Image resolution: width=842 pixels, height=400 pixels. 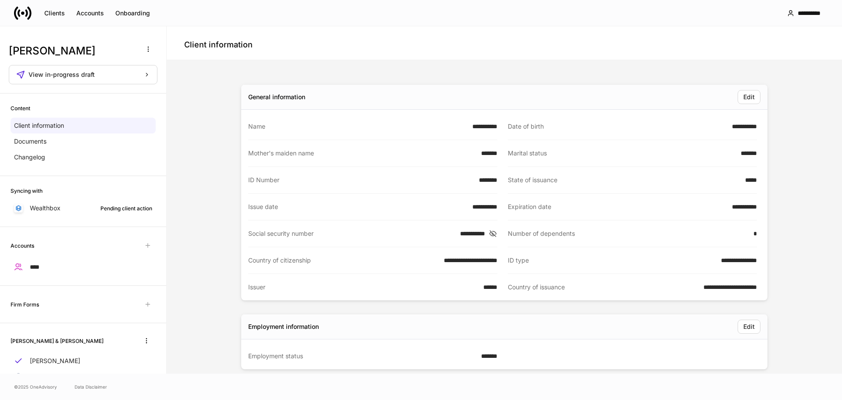 I want to click on div: Country of issuance, so click(x=603, y=287).